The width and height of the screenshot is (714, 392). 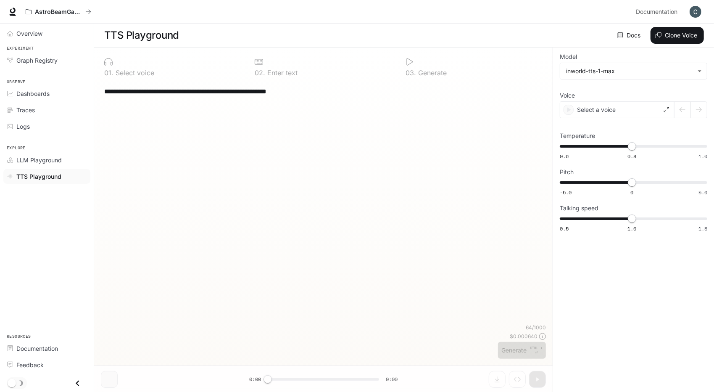 I want to click on p: 0 3 ., so click(x=411, y=73).